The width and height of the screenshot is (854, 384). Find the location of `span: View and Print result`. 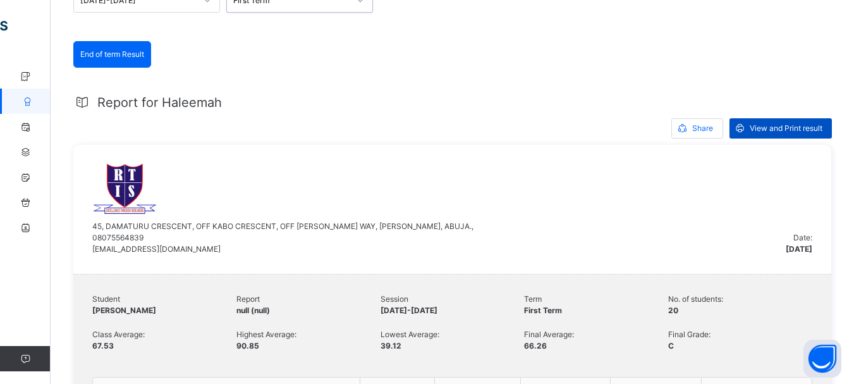

span: View and Print result is located at coordinates (786, 128).